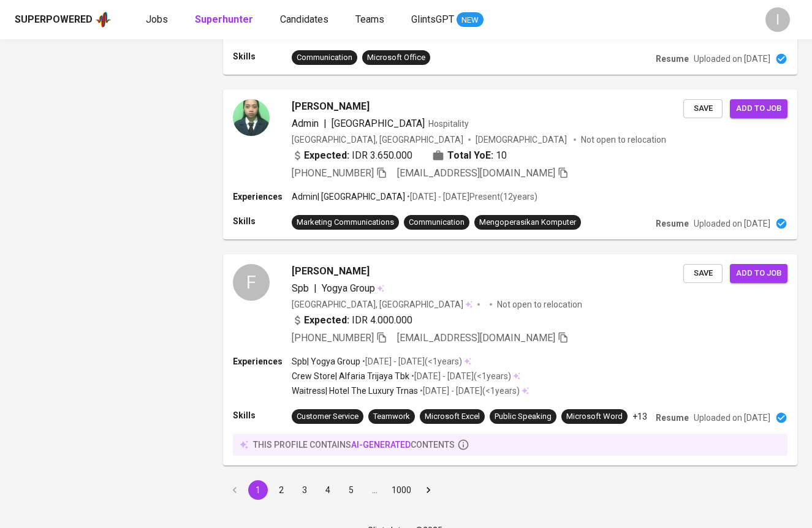 The image size is (812, 528). What do you see at coordinates (351, 490) in the screenshot?
I see `button: Go to page 5` at bounding box center [351, 490].